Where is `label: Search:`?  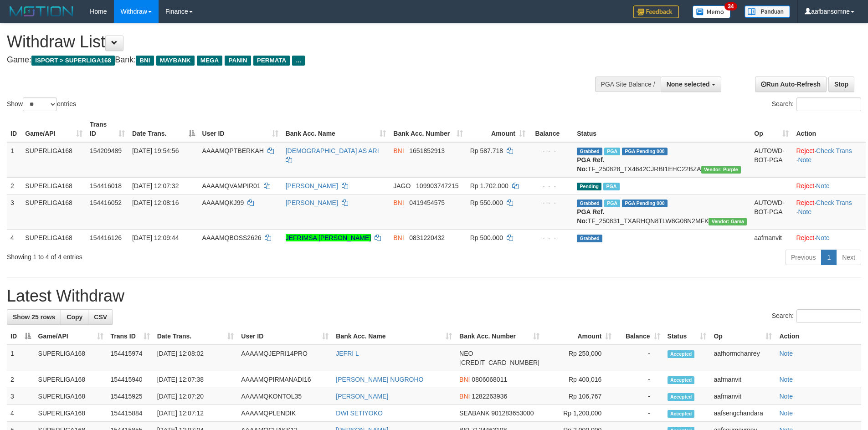
label: Search: is located at coordinates (816, 104).